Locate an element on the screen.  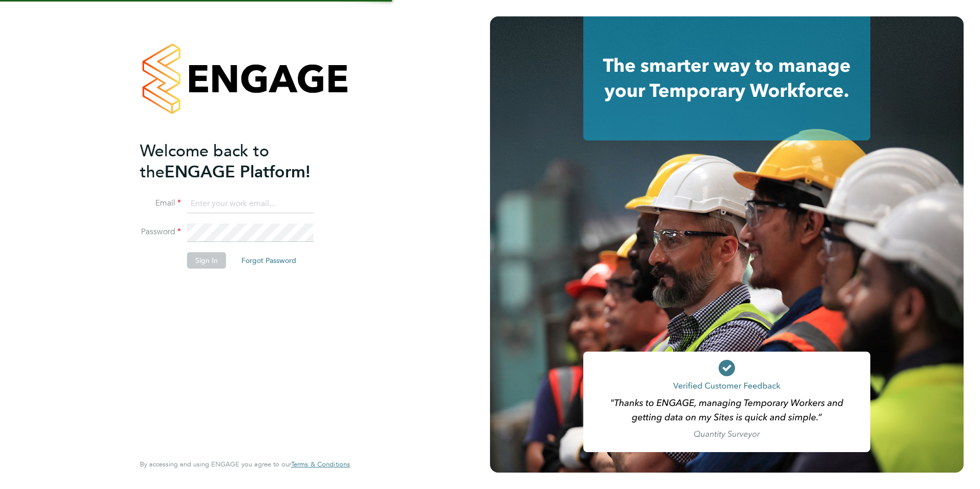
span: By accessing and using ENGAGE you agree to our is located at coordinates (245, 464).